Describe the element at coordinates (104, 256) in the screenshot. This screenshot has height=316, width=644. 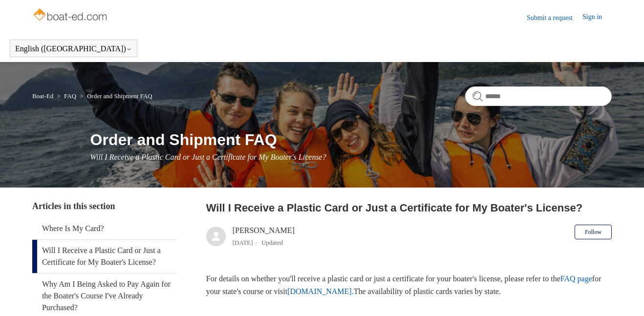
I see `a: Will I Receive a Plastic Card or Just a Certificate for My Boater's License?` at that location.